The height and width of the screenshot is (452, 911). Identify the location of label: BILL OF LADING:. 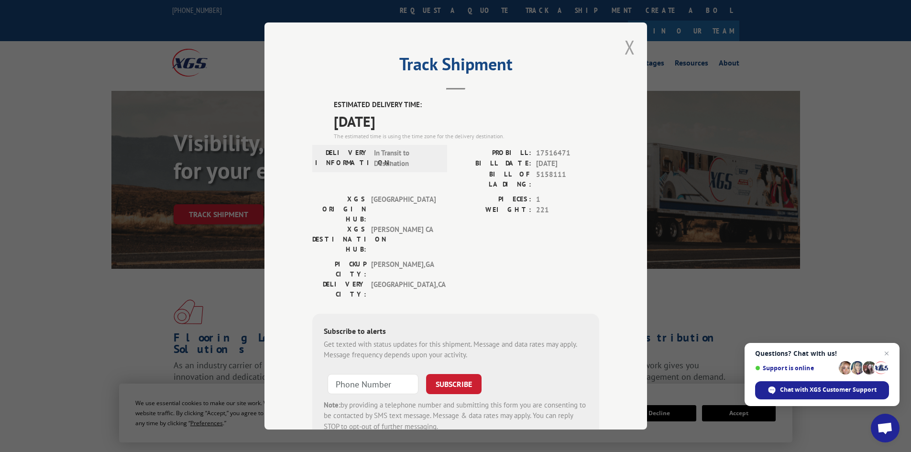
(493, 179).